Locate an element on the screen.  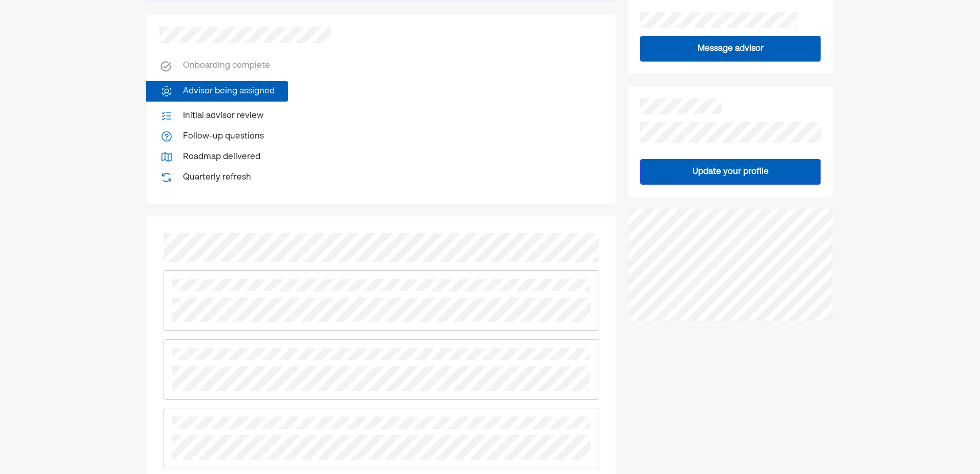
button: Update your profile is located at coordinates (730, 172).